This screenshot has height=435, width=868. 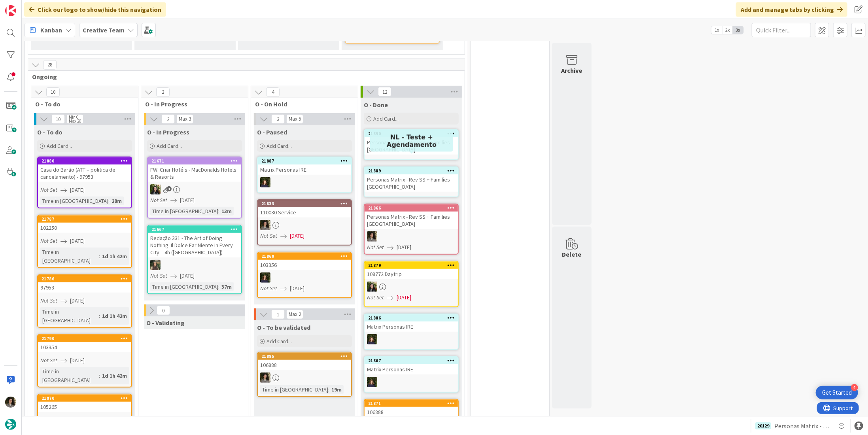 What do you see at coordinates (305, 170) in the screenshot?
I see `div: Matrix Personas IRE` at bounding box center [305, 170].